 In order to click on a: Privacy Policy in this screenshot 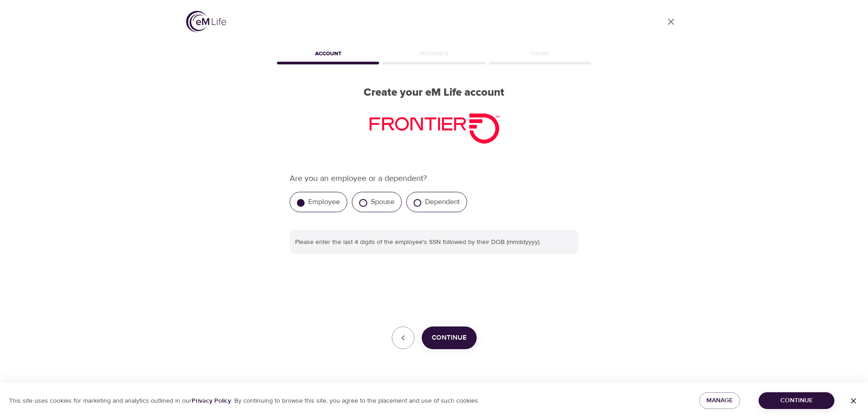, I will do `click(211, 401)`.